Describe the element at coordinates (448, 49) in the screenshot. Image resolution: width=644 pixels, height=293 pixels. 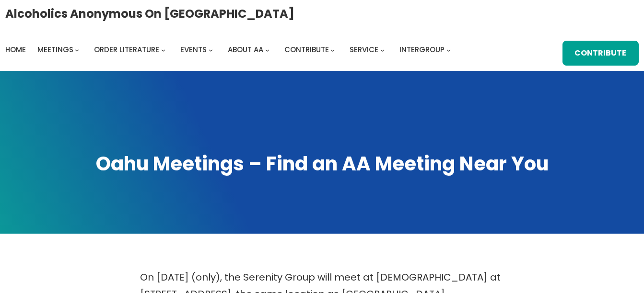
I see `button: Intergroup submenu` at that location.